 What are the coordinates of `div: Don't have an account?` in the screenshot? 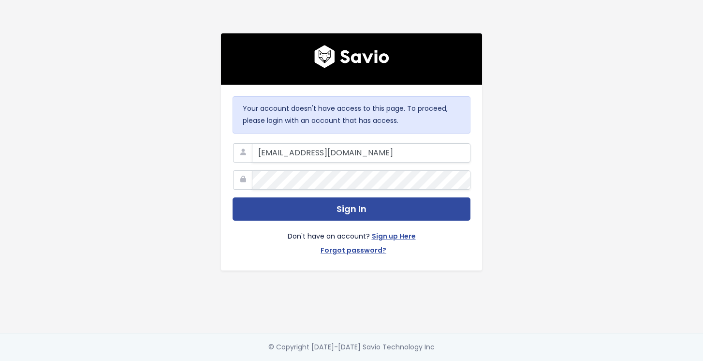 It's located at (352, 239).